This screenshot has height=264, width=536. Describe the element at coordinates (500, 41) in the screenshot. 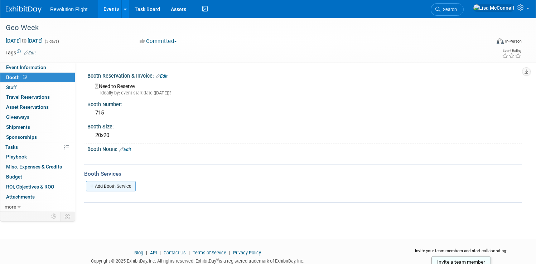

I see `img: Format-Inperson.png` at that location.